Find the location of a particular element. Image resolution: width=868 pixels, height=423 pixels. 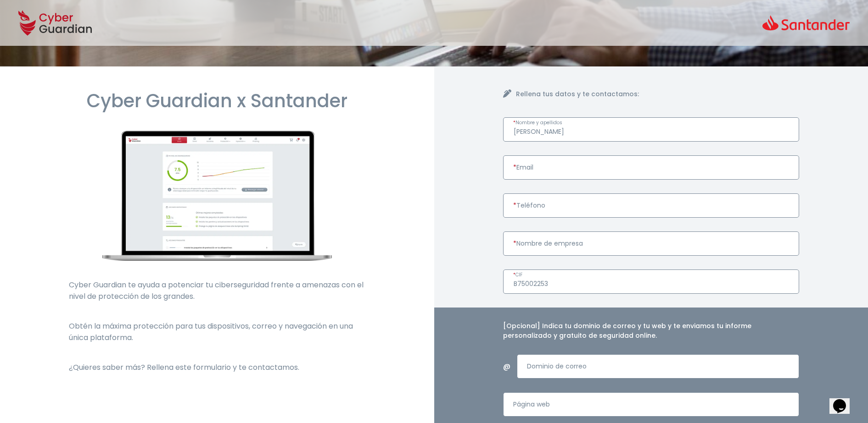

input: Introduce un dominio de correo válido. is located at coordinates (658, 366).